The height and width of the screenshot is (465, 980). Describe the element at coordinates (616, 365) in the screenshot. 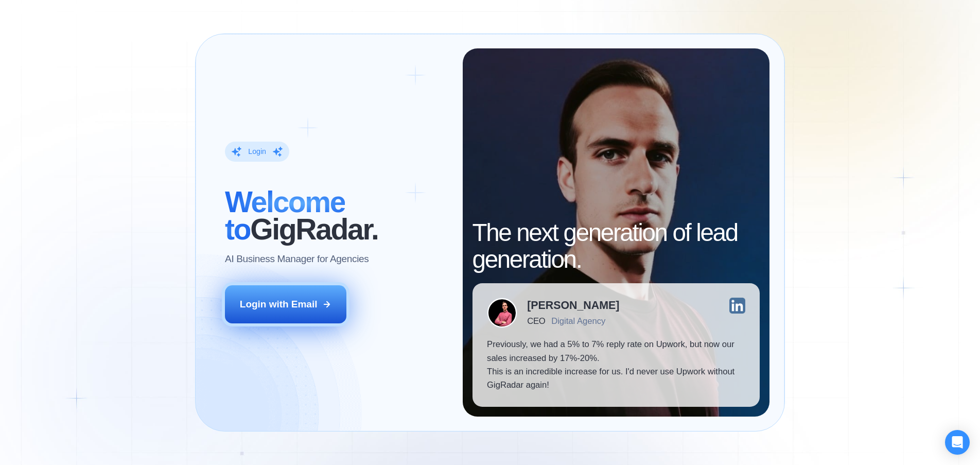

I see `p: Previously, we had a 5% to 7% reply rate on Upwork, but now our sales increased by 17%-20%. This ...` at that location.